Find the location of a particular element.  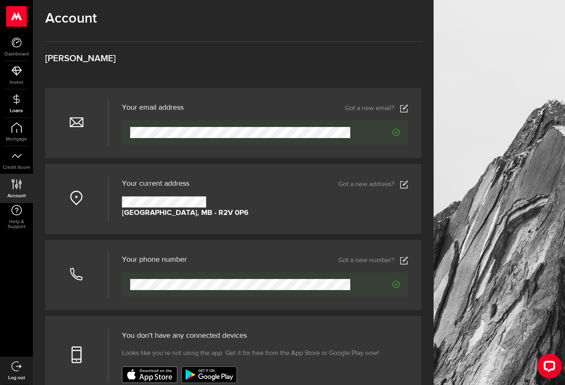

h3: Your email address is located at coordinates (153, 108).